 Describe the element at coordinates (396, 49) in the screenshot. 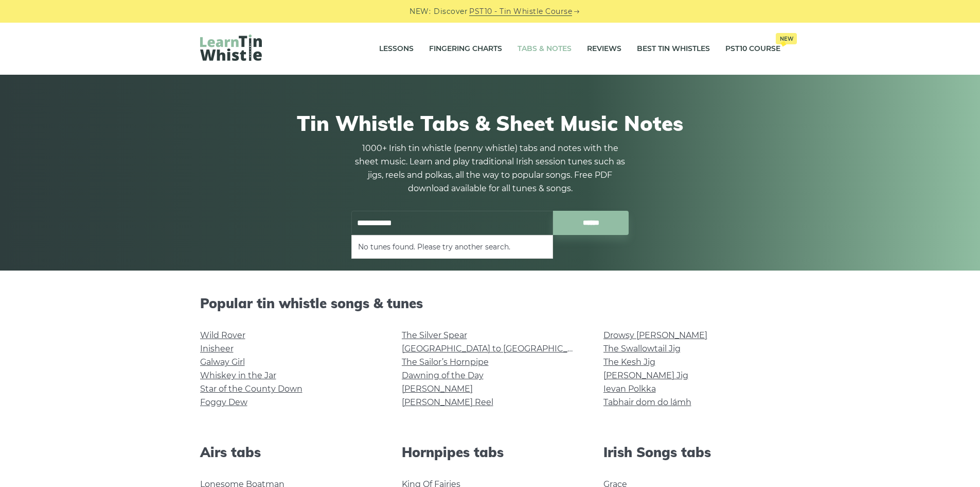

I see `a: Lessons` at that location.